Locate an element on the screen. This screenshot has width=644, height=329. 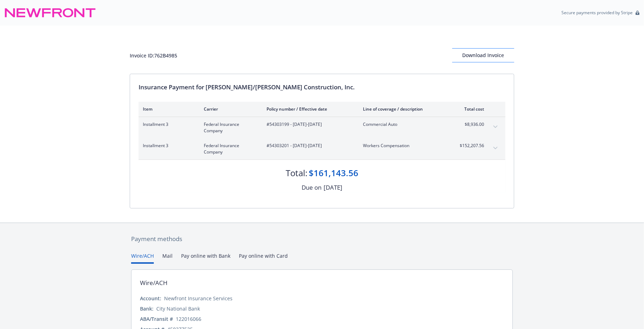
div: Account: is located at coordinates (151, 298).